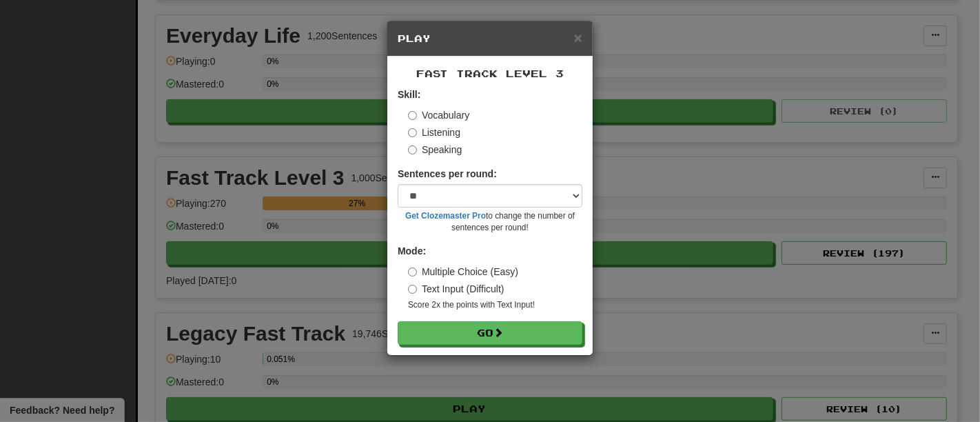  I want to click on strong: Skill:, so click(408, 95).